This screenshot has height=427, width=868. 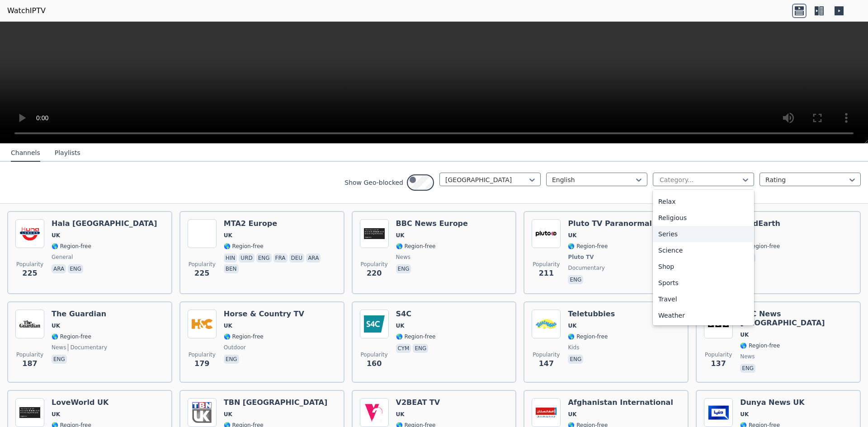 I want to click on h6: BBC News Europe, so click(x=432, y=224).